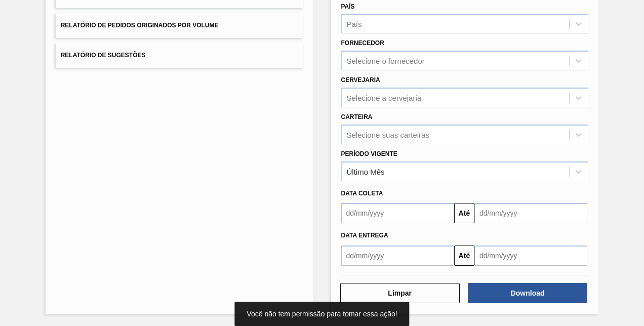 The width and height of the screenshot is (644, 326). I want to click on div: País, so click(354, 24).